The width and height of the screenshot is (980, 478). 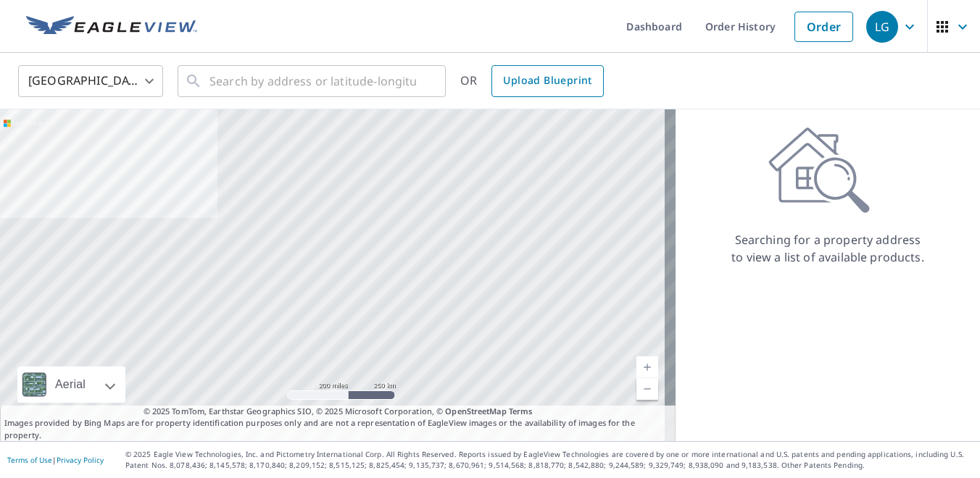 I want to click on p: © 2025 Eagle View Technologies, Inc. and Pictometry International Corp. All Rights Reserved. Repo..., so click(x=549, y=460).